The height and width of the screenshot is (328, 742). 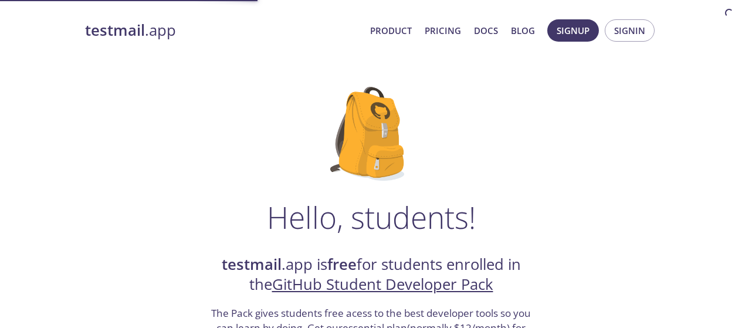 What do you see at coordinates (630, 31) in the screenshot?
I see `button: Signin` at bounding box center [630, 31].